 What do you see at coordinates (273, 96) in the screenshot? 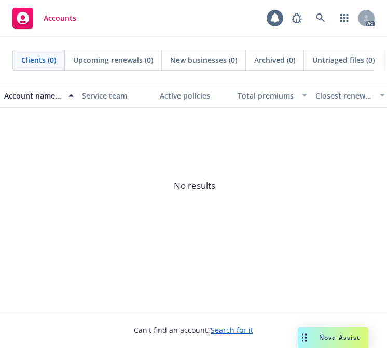
I see `button: Total premiums` at bounding box center [273, 96].